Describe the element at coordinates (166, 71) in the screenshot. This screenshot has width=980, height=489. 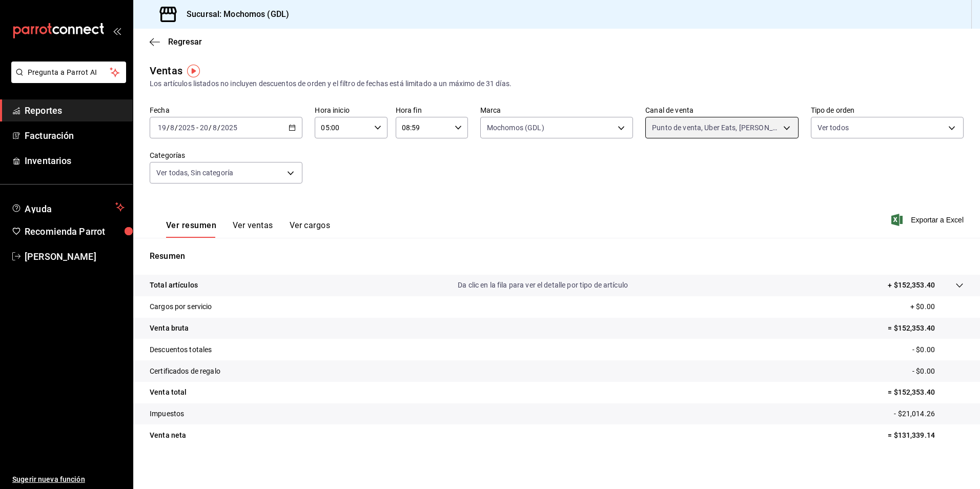
I see `div: Ventas` at that location.